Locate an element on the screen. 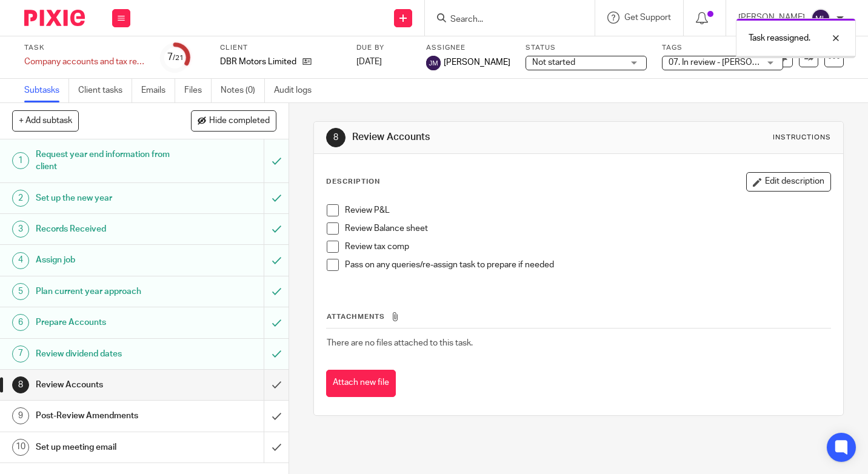  div: 4 is located at coordinates (21, 261).